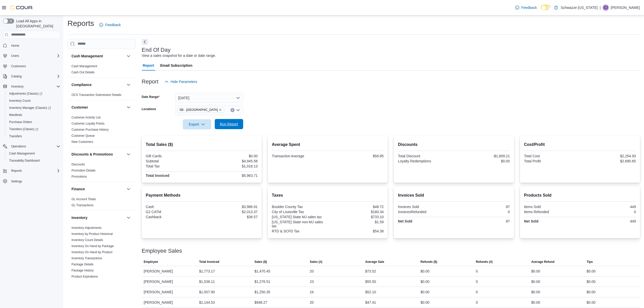 The image size is (644, 308). Describe the element at coordinates (35, 66) in the screenshot. I see `span: Customers` at that location.